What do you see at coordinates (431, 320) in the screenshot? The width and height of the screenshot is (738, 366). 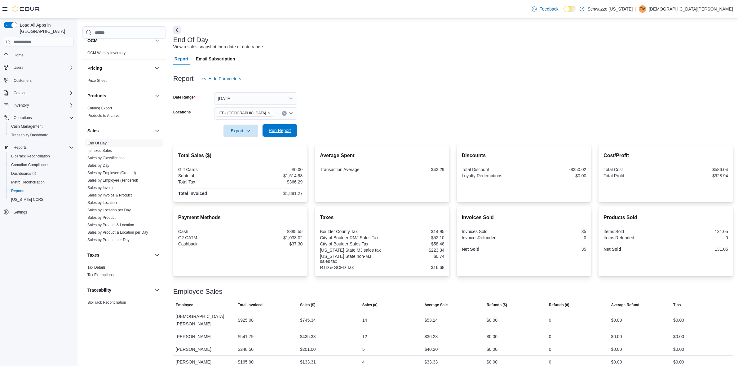 I see `div: $53.24` at bounding box center [431, 320].